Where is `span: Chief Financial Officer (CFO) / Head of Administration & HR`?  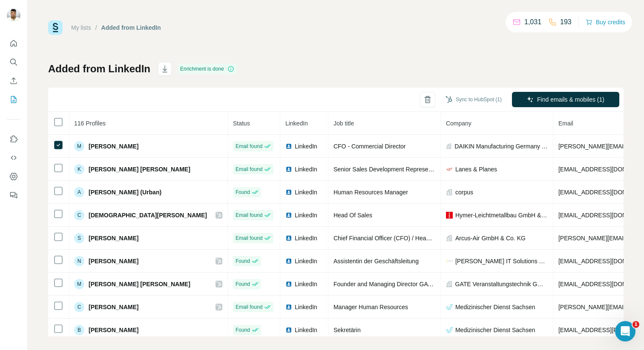
span: Chief Financial Officer (CFO) / Head of Administration & HR is located at coordinates (412, 238).